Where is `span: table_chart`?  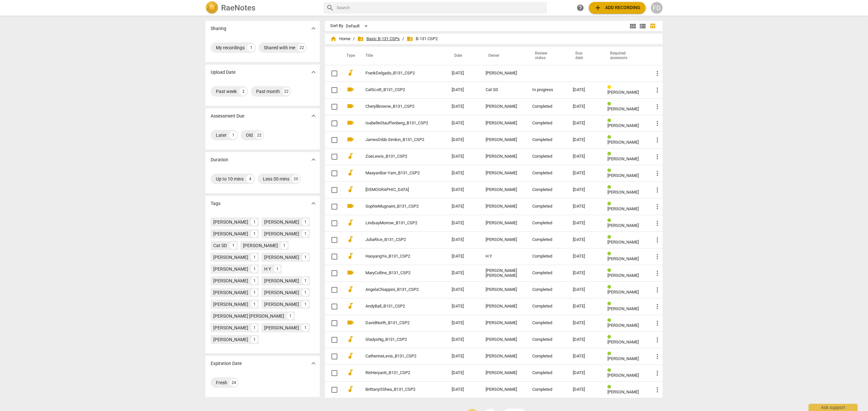 span: table_chart is located at coordinates (653, 26).